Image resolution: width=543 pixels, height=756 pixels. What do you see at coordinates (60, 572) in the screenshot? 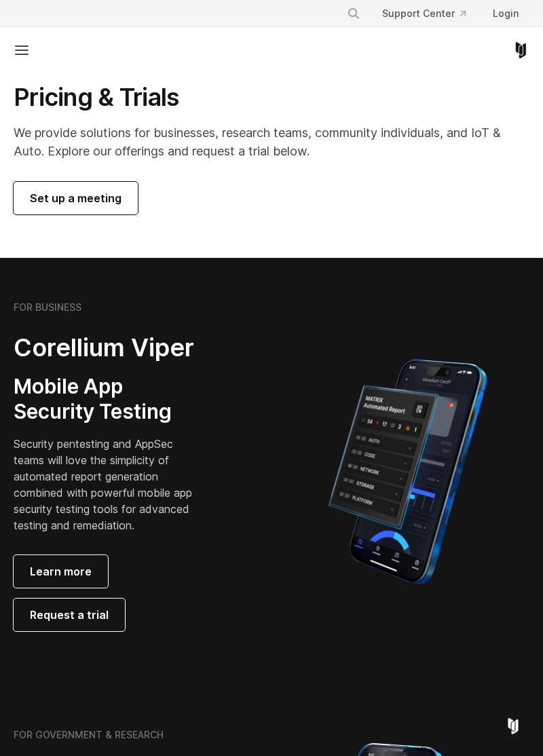
I see `a: Learn more` at bounding box center [60, 572].